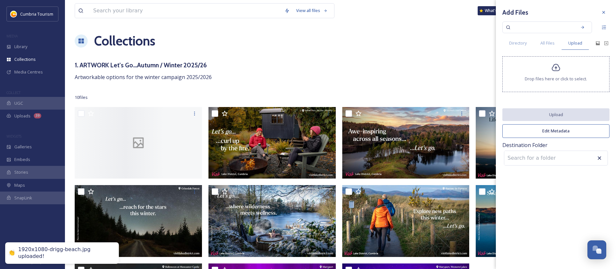  What do you see at coordinates (575, 43) in the screenshot?
I see `span: Upload` at bounding box center [575, 43].